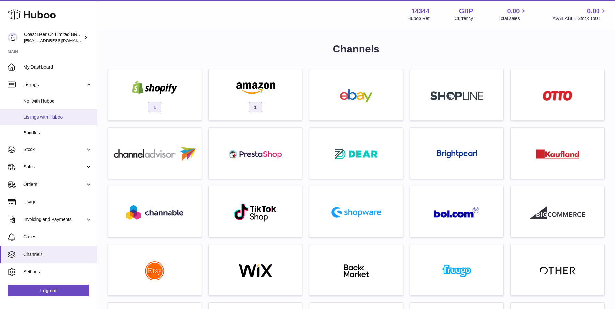  What do you see at coordinates (557, 153) in the screenshot?
I see `a: roseta-kaufland` at bounding box center [557, 153].